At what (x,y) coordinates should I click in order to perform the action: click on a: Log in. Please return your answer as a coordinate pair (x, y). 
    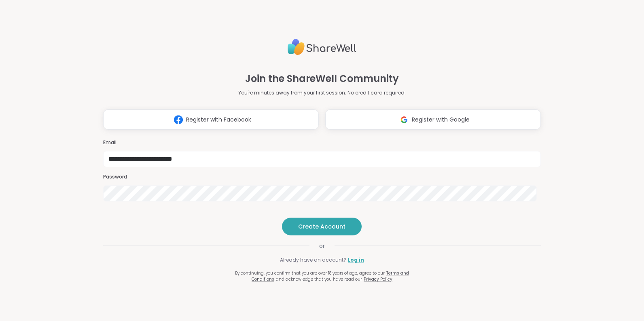
    Looking at the image, I should click on (356, 260).